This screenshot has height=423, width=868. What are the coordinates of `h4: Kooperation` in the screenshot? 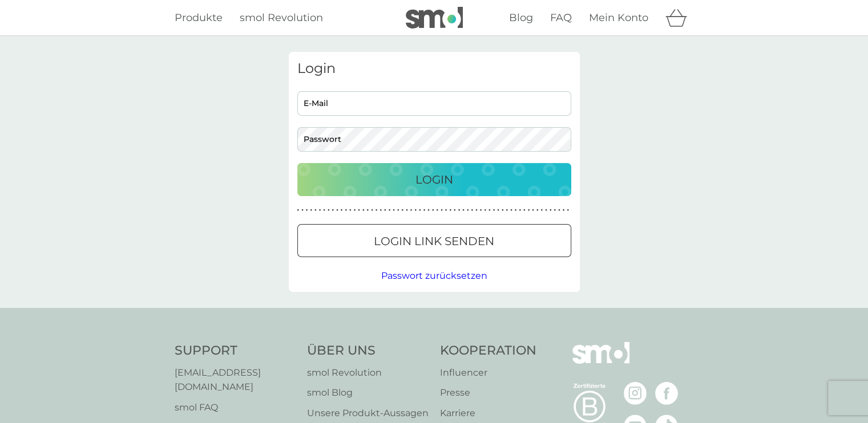 It's located at (488, 351).